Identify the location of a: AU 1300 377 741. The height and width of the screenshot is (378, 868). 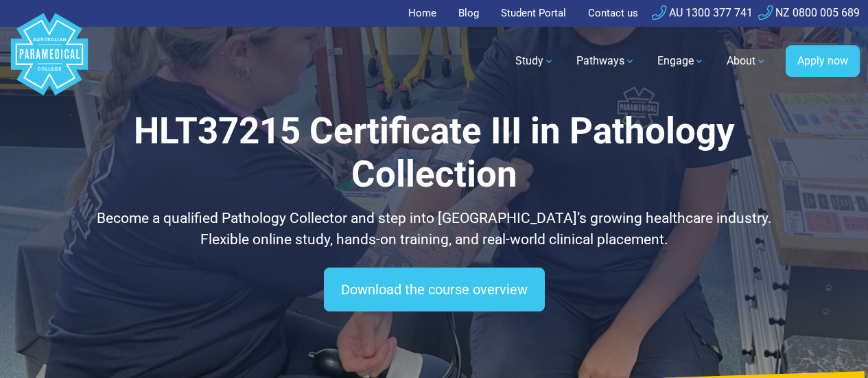
(702, 12).